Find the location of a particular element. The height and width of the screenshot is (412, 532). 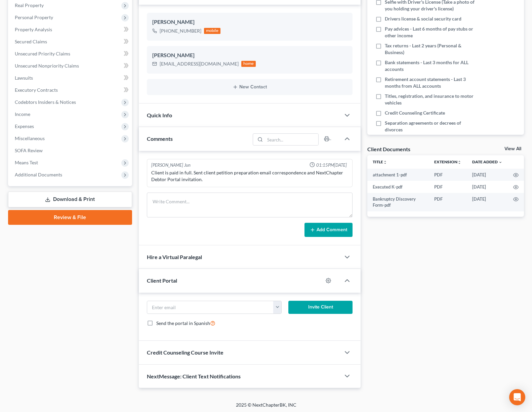

span: Drivers license & social security card is located at coordinates (423, 19).